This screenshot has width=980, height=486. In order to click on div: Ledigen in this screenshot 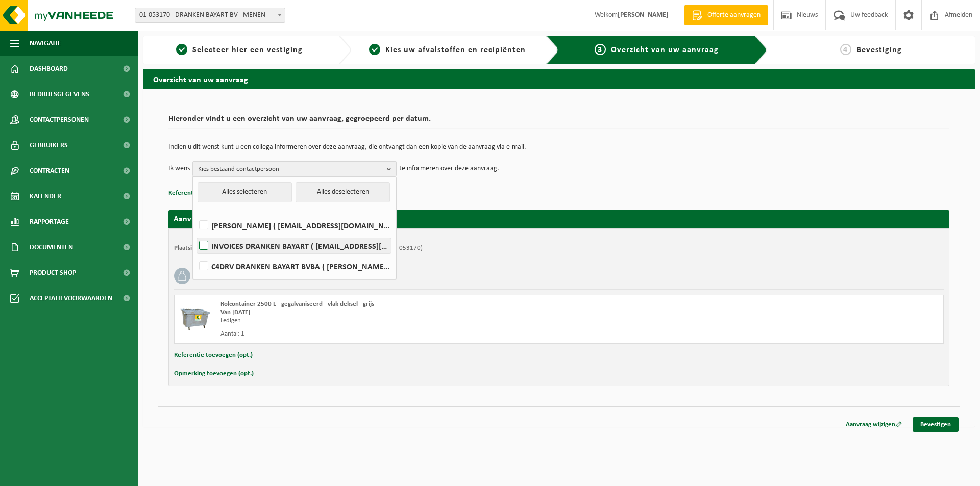, I will do `click(410, 321)`.